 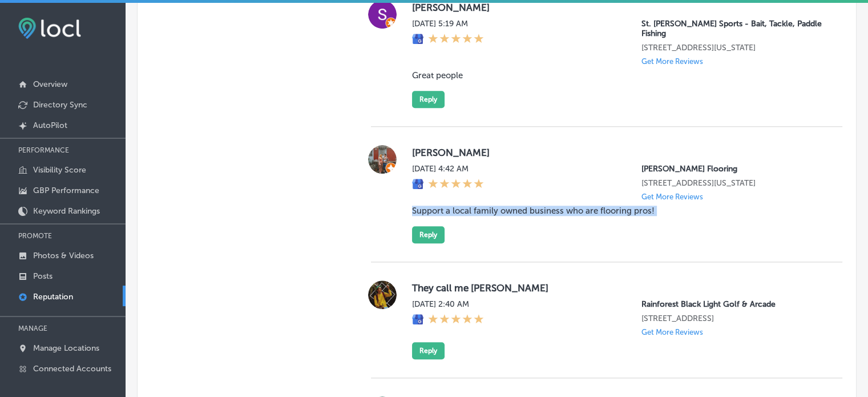 What do you see at coordinates (733, 48) in the screenshot?
I see `p: 233 Florida 16 Suite A` at bounding box center [733, 48].